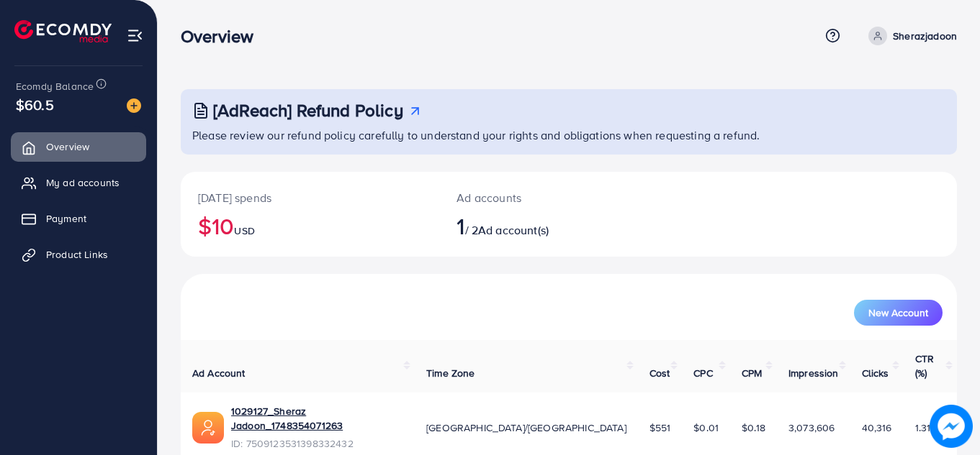 The height and width of the screenshot is (455, 980). Describe the element at coordinates (536, 198) in the screenshot. I see `p: Ad accounts` at that location.